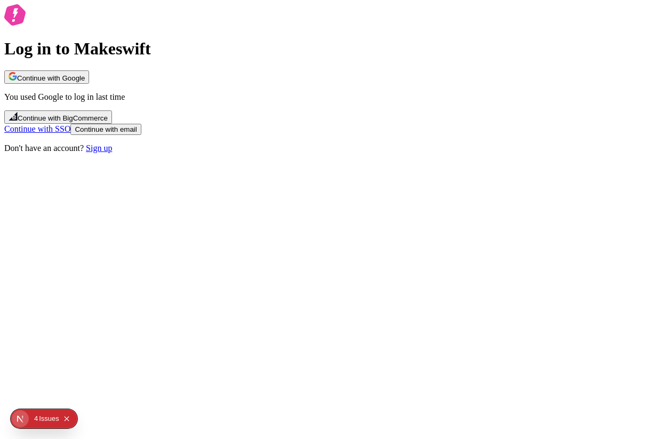 This screenshot has height=439, width=663. What do you see at coordinates (331, 148) in the screenshot?
I see `p: Don't have an account?` at bounding box center [331, 148].